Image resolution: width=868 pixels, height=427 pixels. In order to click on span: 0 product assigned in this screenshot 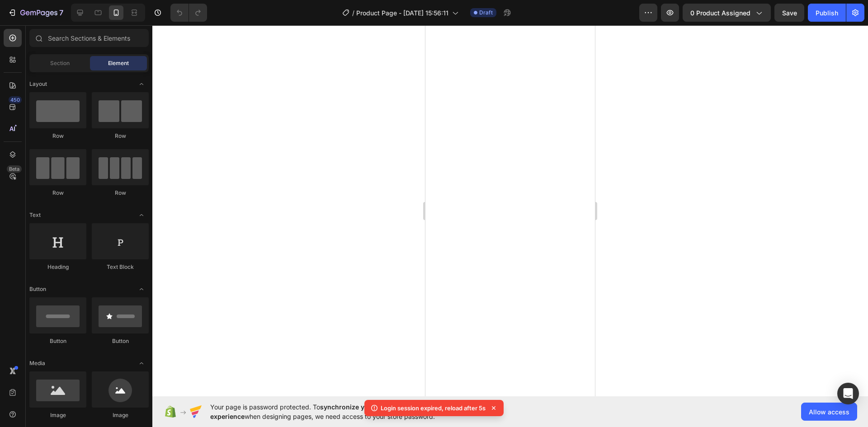, I will do `click(720, 12)`.